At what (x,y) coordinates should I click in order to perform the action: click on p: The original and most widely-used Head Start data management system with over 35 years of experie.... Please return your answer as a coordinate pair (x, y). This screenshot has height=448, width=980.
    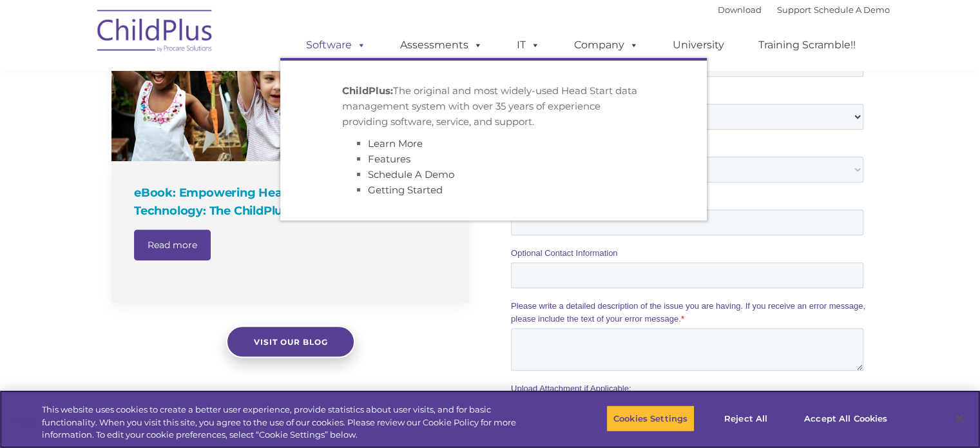
    Looking at the image, I should click on (493, 106).